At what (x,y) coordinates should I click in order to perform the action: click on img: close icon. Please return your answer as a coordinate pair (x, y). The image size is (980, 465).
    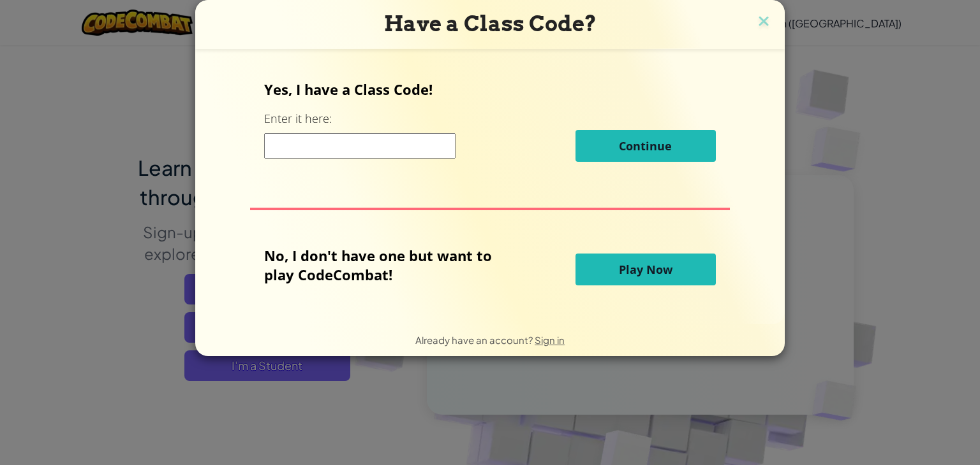
    Looking at the image, I should click on (763, 22).